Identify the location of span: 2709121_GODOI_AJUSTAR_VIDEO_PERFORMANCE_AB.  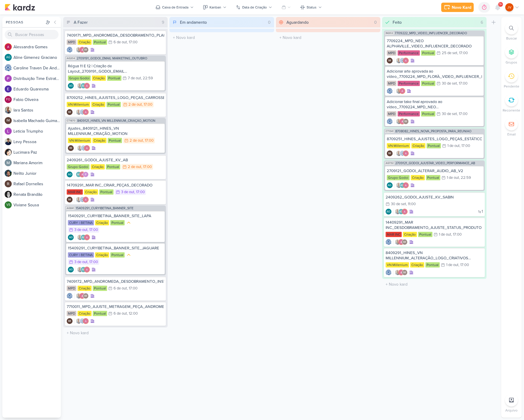
(435, 163).